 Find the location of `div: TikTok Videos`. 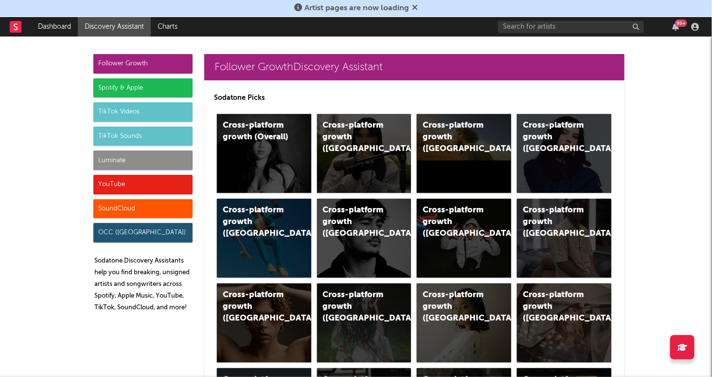

div: TikTok Videos is located at coordinates (143, 112).